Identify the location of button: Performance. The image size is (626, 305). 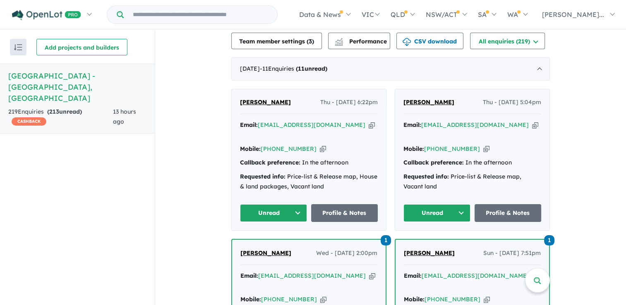
(359, 41).